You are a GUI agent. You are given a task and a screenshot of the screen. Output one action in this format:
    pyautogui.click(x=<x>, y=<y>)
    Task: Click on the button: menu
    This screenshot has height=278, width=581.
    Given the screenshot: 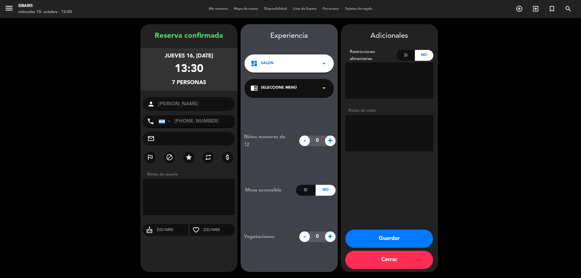 What is the action you would take?
    pyautogui.click(x=9, y=9)
    